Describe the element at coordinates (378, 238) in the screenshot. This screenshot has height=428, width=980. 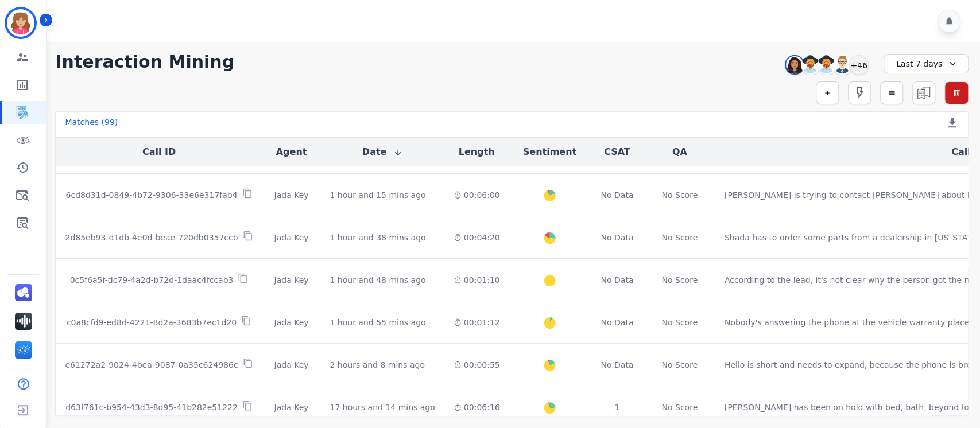
I see `div: 1 hour and 38 mins ago` at that location.